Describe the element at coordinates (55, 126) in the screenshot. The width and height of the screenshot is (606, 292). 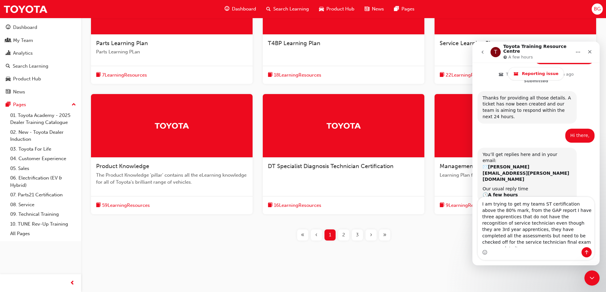
I see `div: You’ll get replies here and in your email: ✉️` at that location.